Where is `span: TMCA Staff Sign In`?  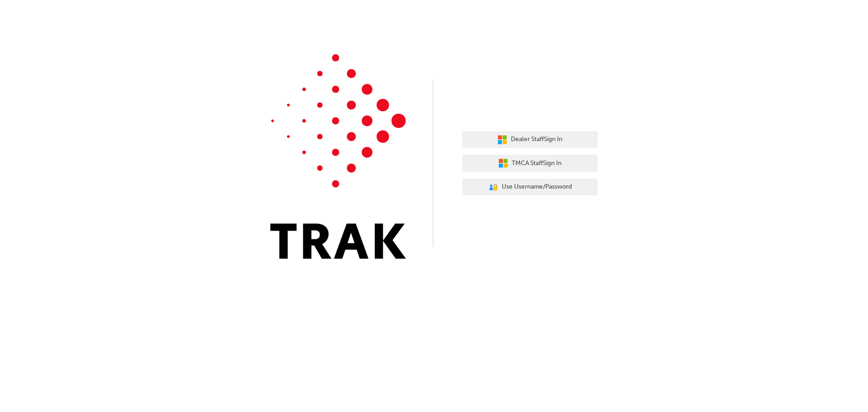 span: TMCA Staff Sign In is located at coordinates (537, 163).